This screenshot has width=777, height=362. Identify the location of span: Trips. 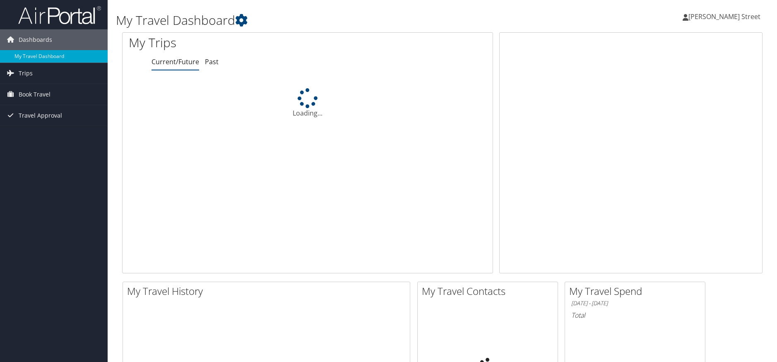
(26, 73).